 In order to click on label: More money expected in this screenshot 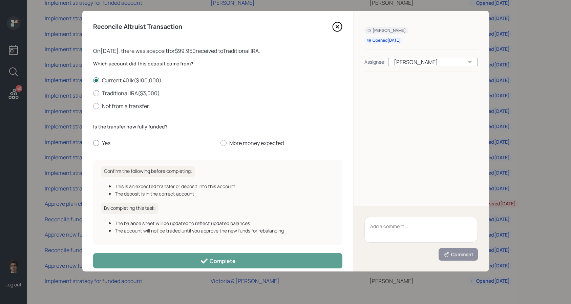, I will do `click(281, 143)`.